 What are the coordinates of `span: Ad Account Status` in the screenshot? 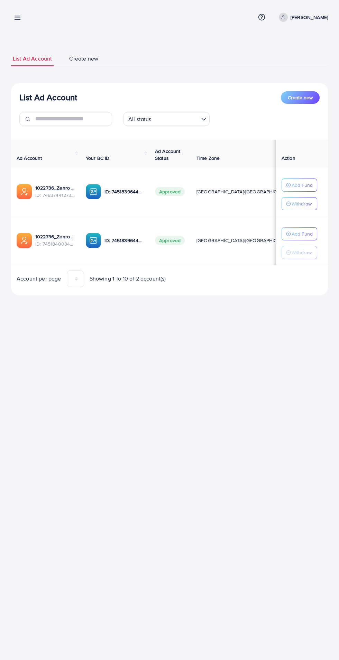 It's located at (168, 155).